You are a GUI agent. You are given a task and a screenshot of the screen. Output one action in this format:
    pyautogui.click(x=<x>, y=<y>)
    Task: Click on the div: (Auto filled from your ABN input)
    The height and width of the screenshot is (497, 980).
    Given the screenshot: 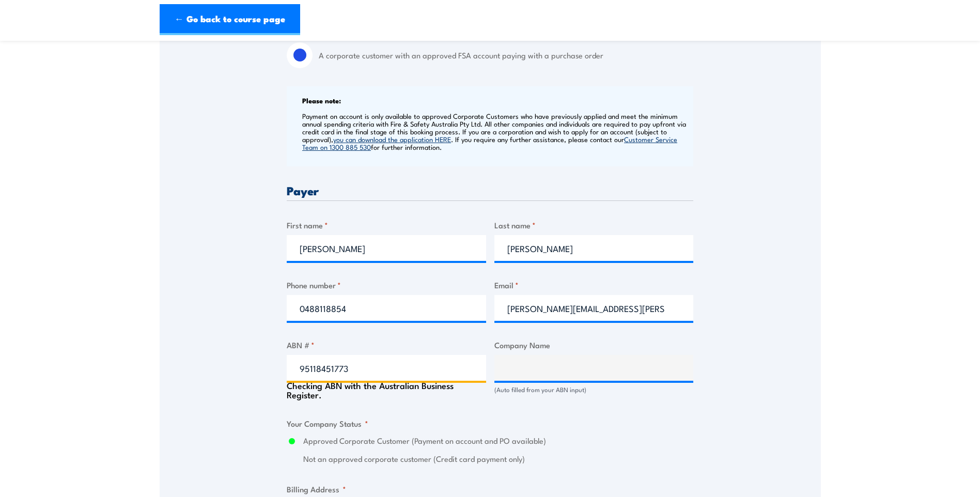 What is the action you would take?
    pyautogui.click(x=594, y=389)
    